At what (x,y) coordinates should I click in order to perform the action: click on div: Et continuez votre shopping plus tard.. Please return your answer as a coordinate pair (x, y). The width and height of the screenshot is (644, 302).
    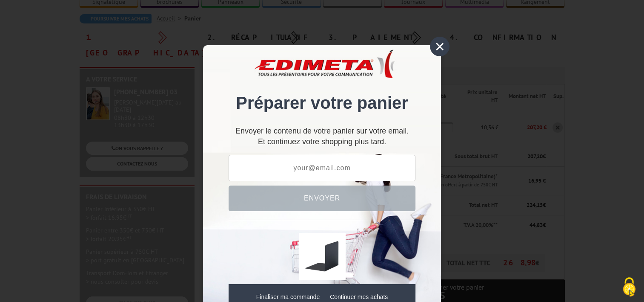
    Looking at the image, I should click on (322, 138).